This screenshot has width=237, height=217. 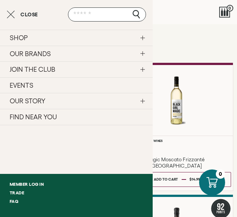 What do you see at coordinates (221, 174) in the screenshot?
I see `div: 0` at bounding box center [221, 174].